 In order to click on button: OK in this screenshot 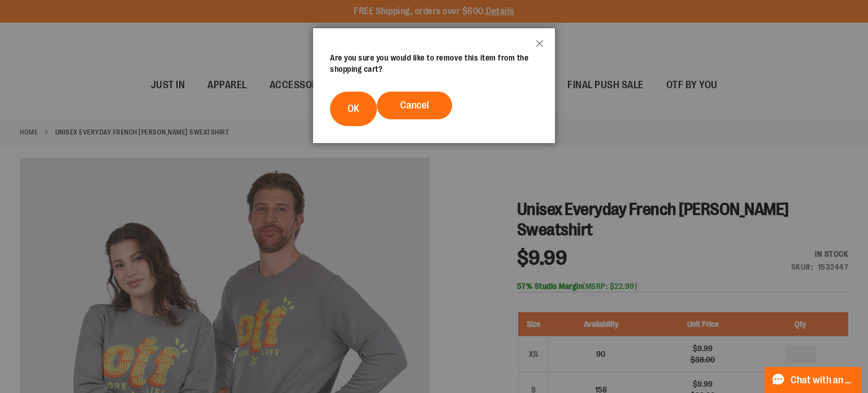, I will do `click(353, 109)`.